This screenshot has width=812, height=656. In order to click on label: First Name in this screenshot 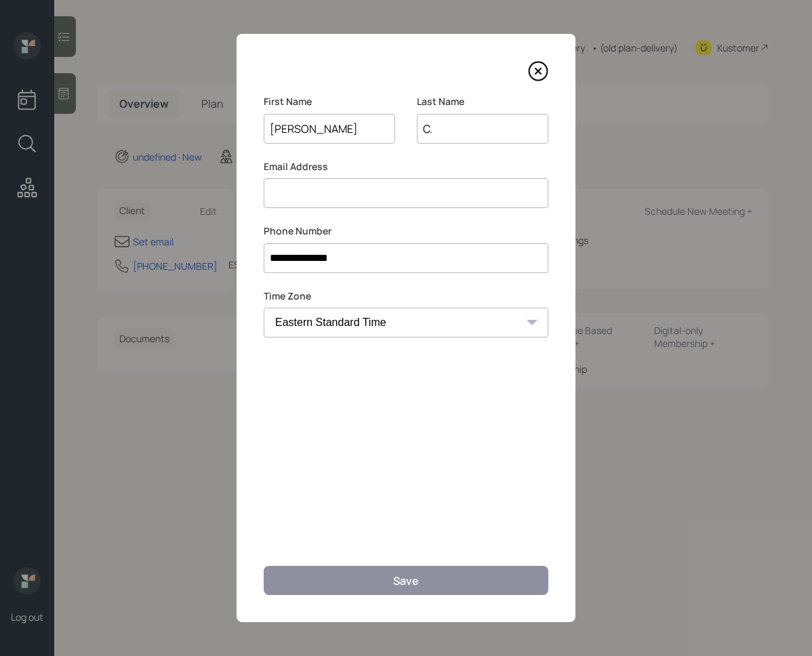, I will do `click(329, 102)`.